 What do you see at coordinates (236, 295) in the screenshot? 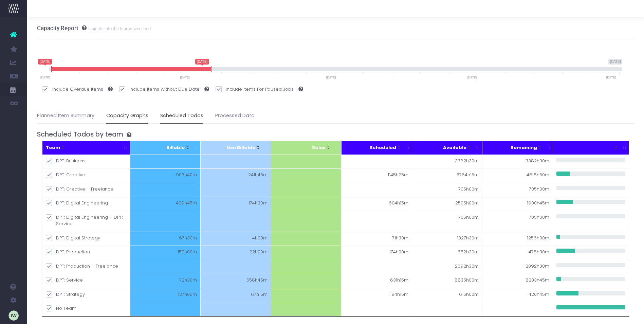
I see `td: 67h15m` at bounding box center [236, 295].